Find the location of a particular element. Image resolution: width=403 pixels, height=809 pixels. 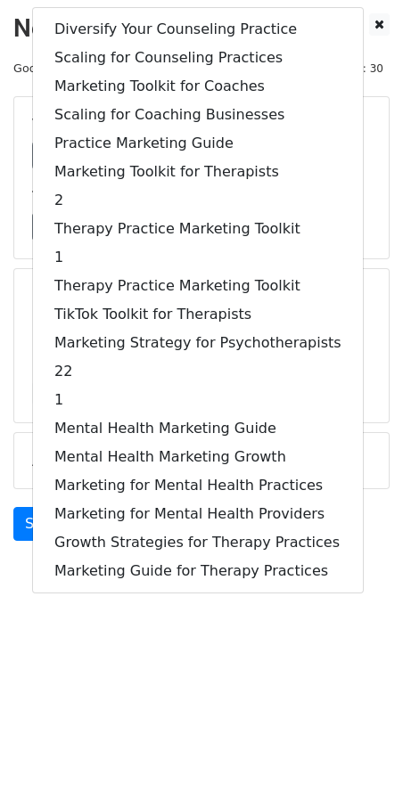

a: 22 is located at coordinates (198, 372).